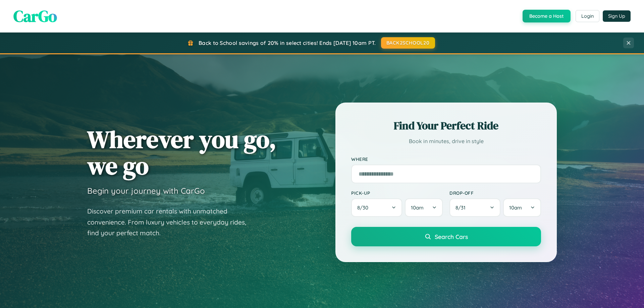 The image size is (644, 308). What do you see at coordinates (495, 193) in the screenshot?
I see `label: Drop-off` at bounding box center [495, 193].